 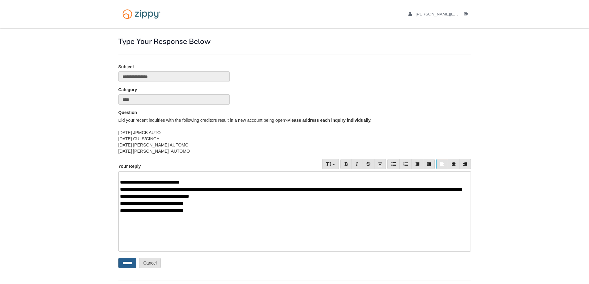 I want to click on b: Please address each inquiry individually., so click(x=330, y=120).